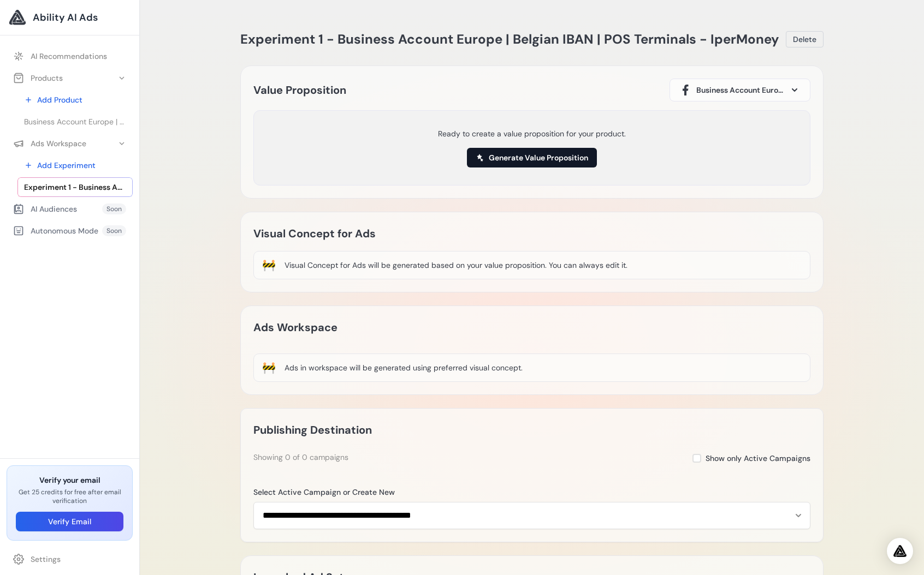  What do you see at coordinates (69, 56) in the screenshot?
I see `a: AI Recommendations` at bounding box center [69, 56].